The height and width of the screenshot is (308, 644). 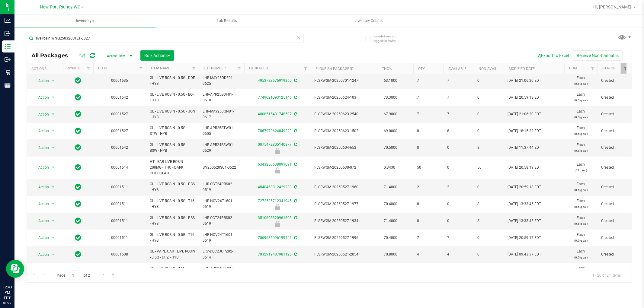 I want to click on a: Go to the last page, so click(x=113, y=275).